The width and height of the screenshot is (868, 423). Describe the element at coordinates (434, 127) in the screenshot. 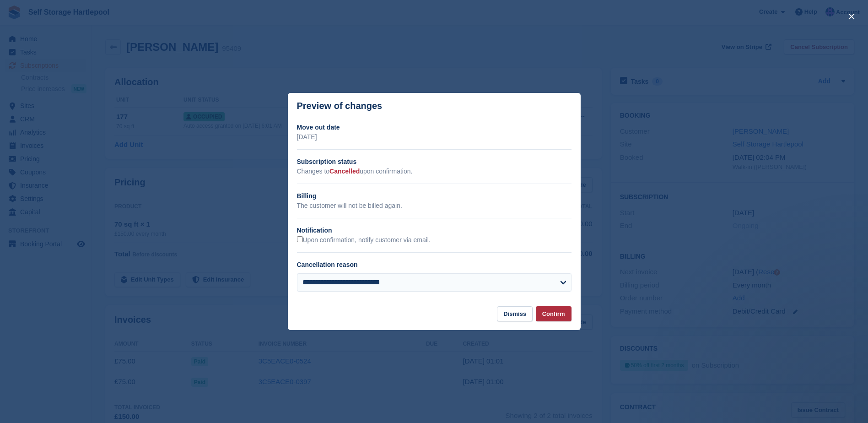

I see `h2: Move out date` at that location.